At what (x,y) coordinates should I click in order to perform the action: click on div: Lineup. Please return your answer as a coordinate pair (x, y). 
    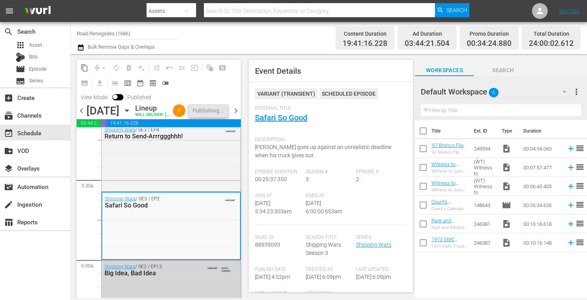
    Looking at the image, I should click on (152, 108).